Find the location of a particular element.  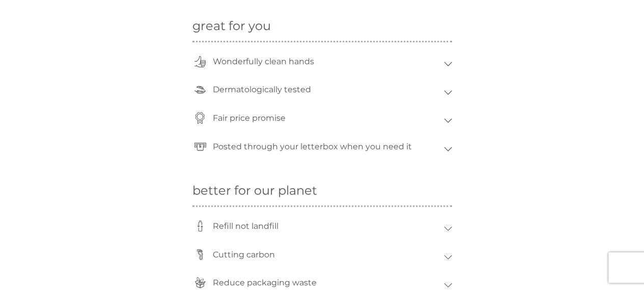

img: sensitive-dermo-tested-icon.svg is located at coordinates (200, 89).